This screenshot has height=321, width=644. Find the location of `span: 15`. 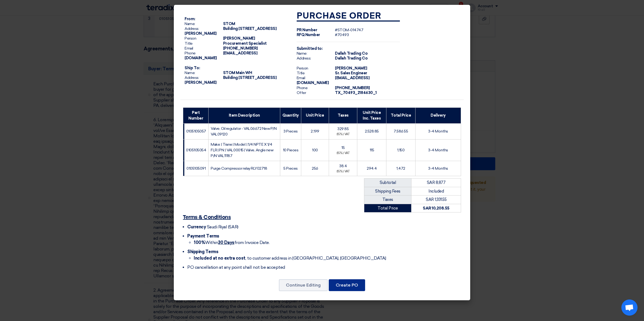

span: 15 is located at coordinates (343, 148).